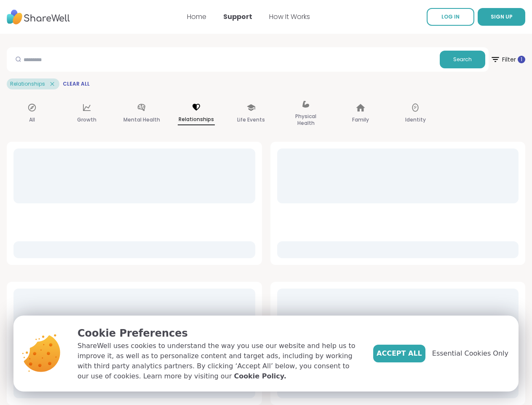  What do you see at coordinates (238, 16) in the screenshot?
I see `a: Support` at bounding box center [238, 16].